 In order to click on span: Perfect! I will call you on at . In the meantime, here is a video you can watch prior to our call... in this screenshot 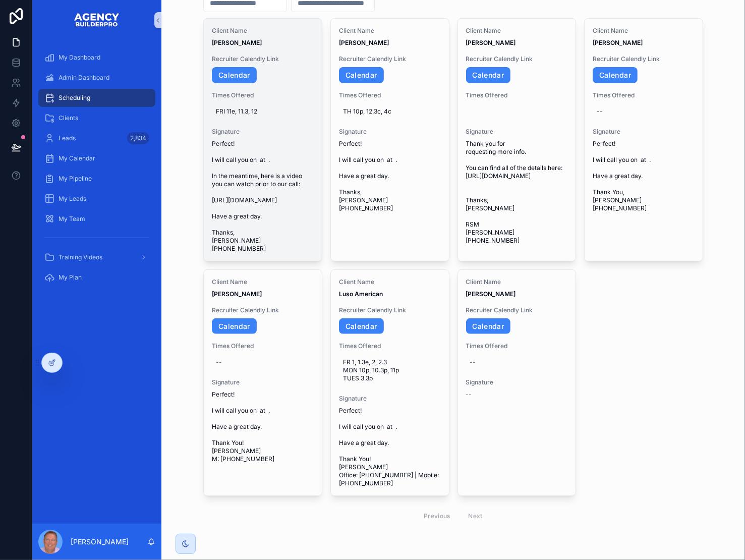, I will do `click(263, 196)`.